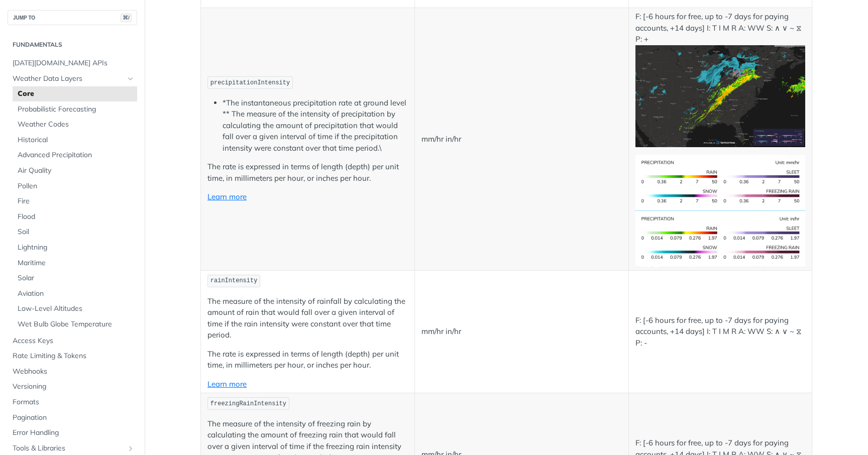 The width and height of the screenshot is (868, 455). I want to click on a: Solar, so click(75, 279).